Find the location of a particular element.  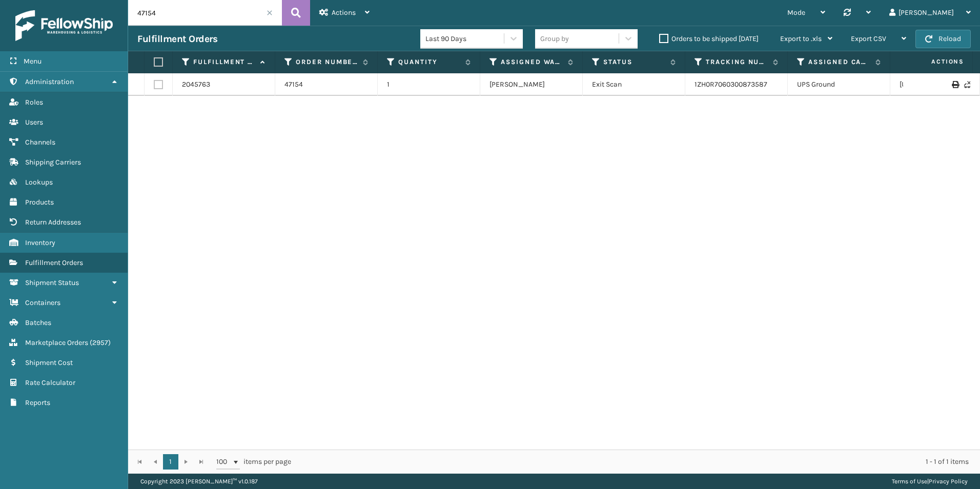

a: 1ZH0R7060300873587 is located at coordinates (731, 84).